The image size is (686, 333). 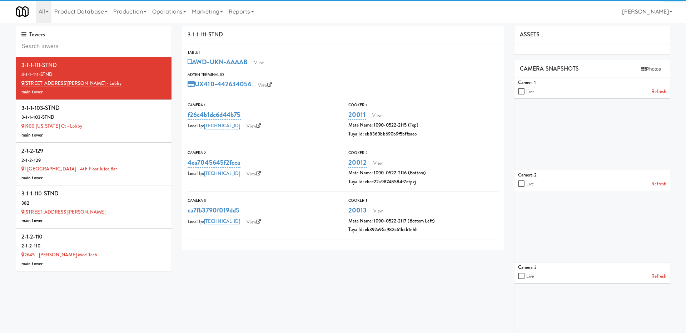 I want to click on a: 20011, so click(x=357, y=115).